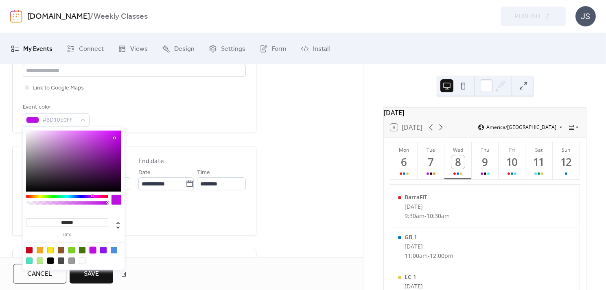  Describe the element at coordinates (539, 161) in the screenshot. I see `button: Sat11` at that location.